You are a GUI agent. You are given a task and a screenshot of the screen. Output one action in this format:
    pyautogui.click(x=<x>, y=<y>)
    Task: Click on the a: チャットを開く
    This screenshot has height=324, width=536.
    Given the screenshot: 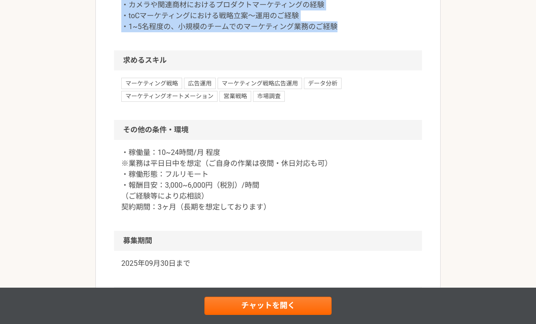 What is the action you would take?
    pyautogui.click(x=268, y=305)
    